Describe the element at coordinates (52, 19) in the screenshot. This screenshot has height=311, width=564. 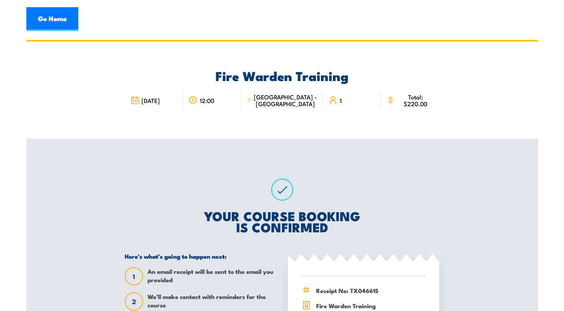
I see `a: Go Home` at that location.